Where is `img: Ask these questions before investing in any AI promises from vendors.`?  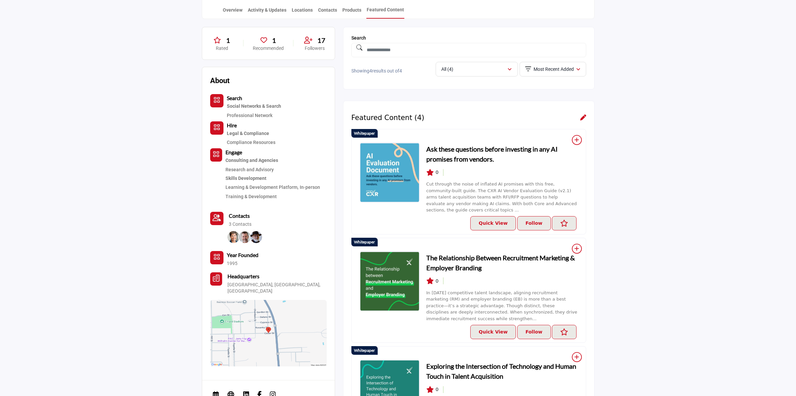
img: Ask these questions before investing in any AI promises from vendors. is located at coordinates (389, 173).